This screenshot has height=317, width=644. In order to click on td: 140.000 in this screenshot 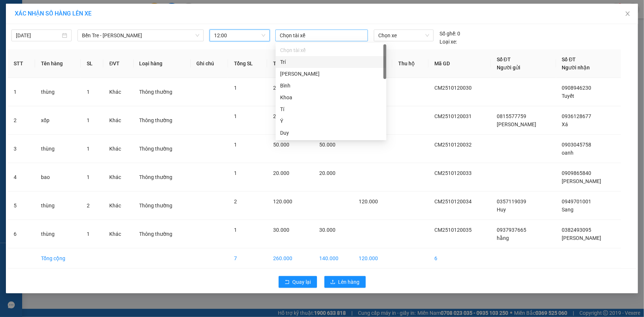, I will do `click(333, 259)`.